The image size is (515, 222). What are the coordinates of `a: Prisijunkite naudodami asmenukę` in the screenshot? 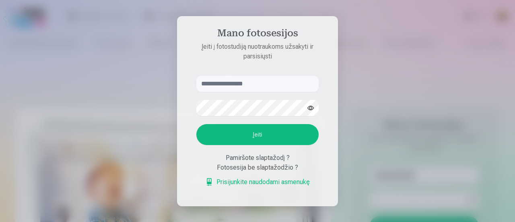 It's located at (257, 182).